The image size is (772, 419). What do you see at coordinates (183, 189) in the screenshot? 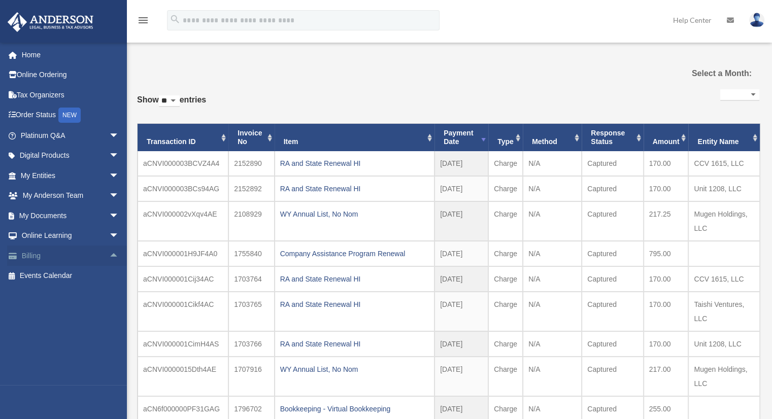
I see `td: aCNVI000003BCs94AG` at bounding box center [183, 189].